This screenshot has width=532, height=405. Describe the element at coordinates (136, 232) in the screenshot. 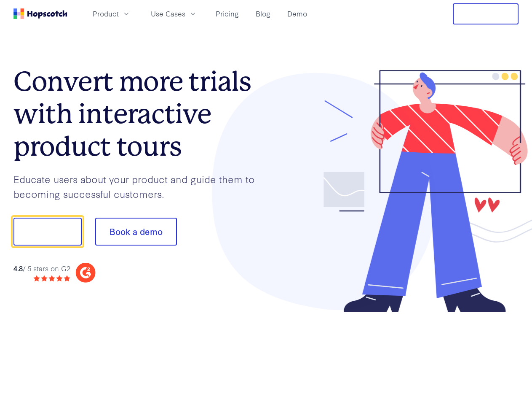

I see `button: Book a demo` at that location.